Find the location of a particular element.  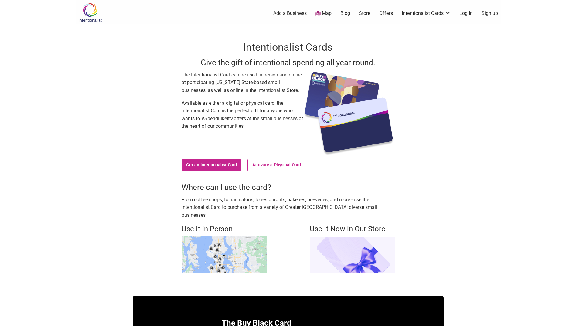

li: Intentionalist Cards is located at coordinates (427, 13).